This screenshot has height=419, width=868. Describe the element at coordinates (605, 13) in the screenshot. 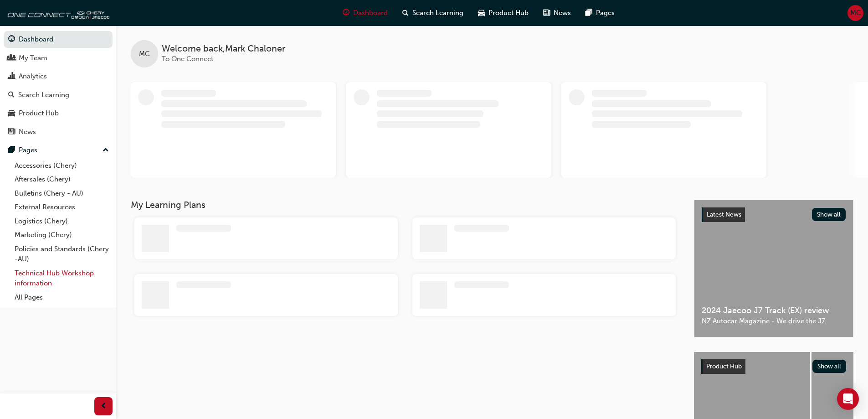

I see `span: Pages` at that location.